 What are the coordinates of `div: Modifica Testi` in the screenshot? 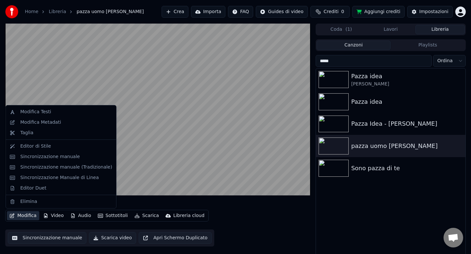 It's located at (36, 112).